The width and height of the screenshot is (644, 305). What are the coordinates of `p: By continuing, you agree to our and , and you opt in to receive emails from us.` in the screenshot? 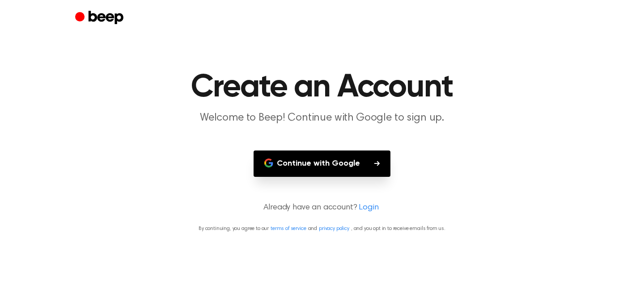 It's located at (322, 229).